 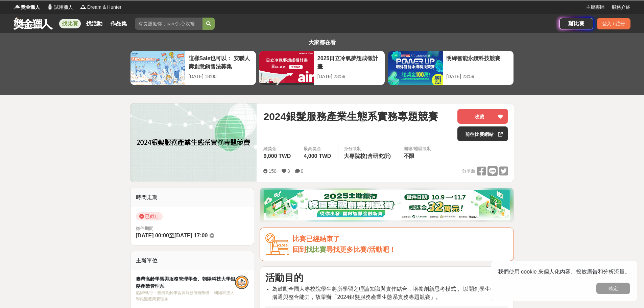 I want to click on div: 協辦/執行： 臺灣高齡學習與服務管理學會、朝陽科技大學銀髮產業管理系, so click(x=185, y=296).